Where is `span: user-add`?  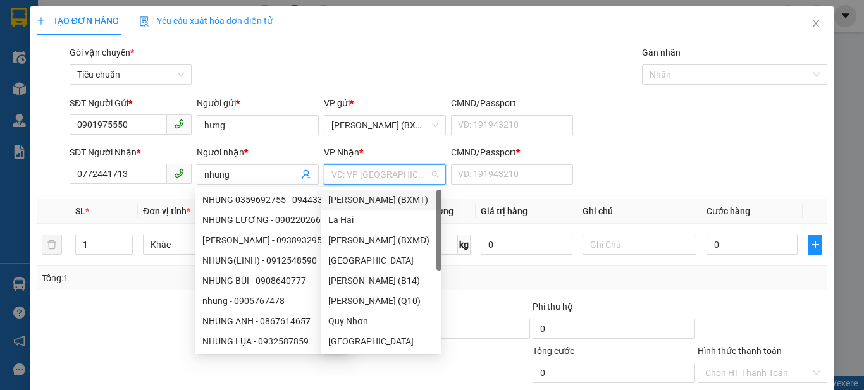
span: user-add is located at coordinates (306, 175).